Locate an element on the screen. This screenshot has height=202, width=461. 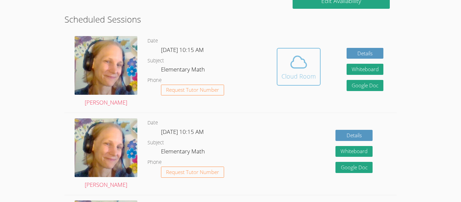
button: Cloud Room is located at coordinates (299, 67).